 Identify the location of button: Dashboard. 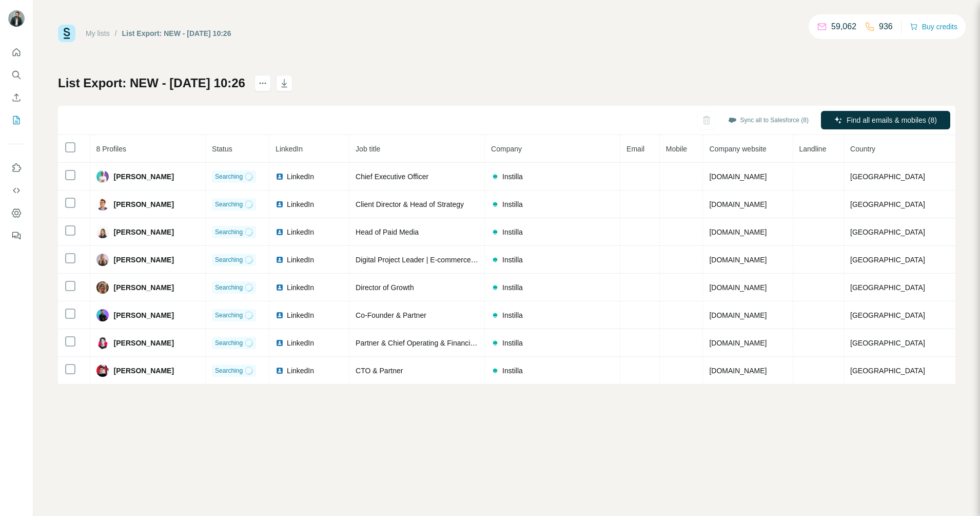
(17, 213).